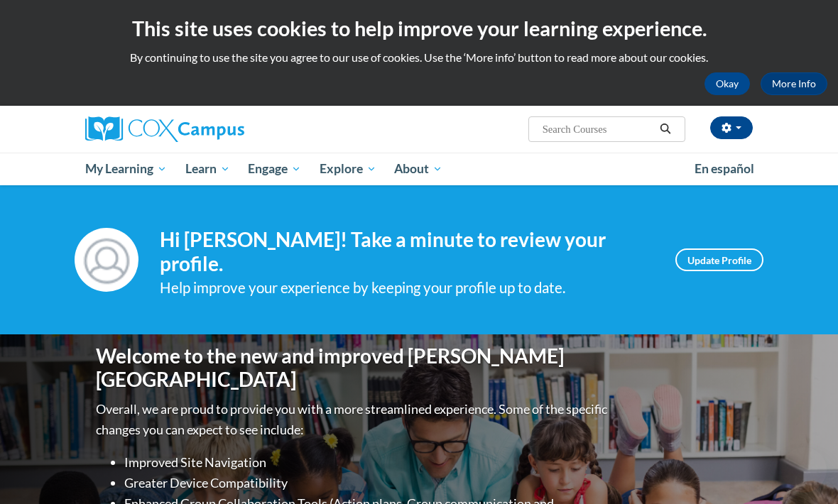 This screenshot has height=504, width=838. I want to click on li: Improved Site Navigation, so click(367, 462).